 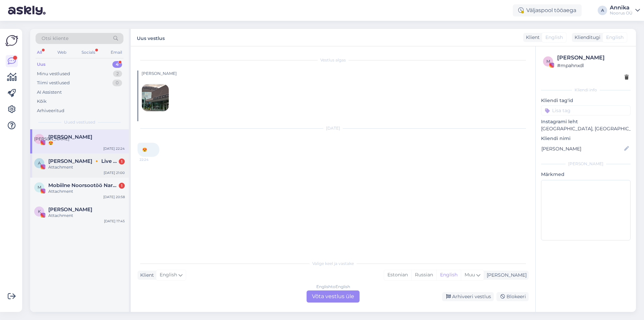 What do you see at coordinates (622, 13) in the screenshot?
I see `div: Noorus OÜ` at bounding box center [622, 13].